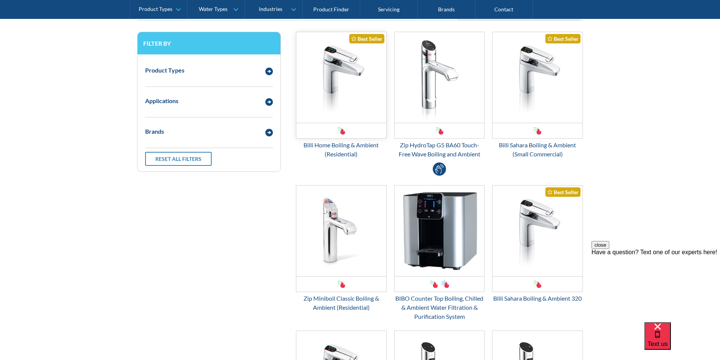  What do you see at coordinates (13, 22) in the screenshot?
I see `span: Text us` at bounding box center [13, 22].